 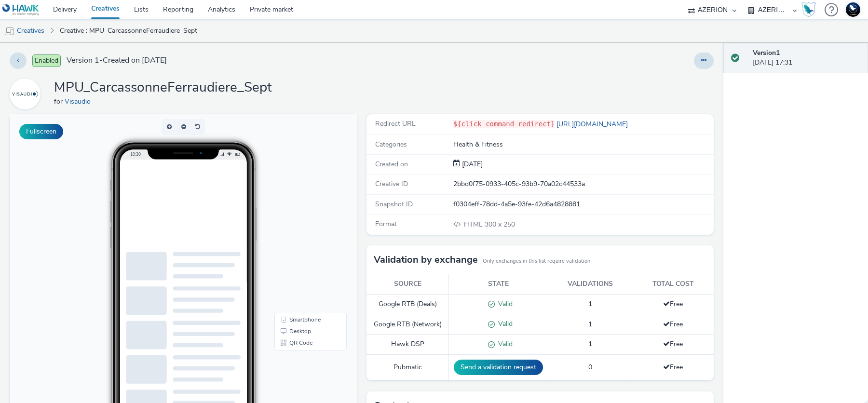 I want to click on span: Desktop, so click(x=290, y=217).